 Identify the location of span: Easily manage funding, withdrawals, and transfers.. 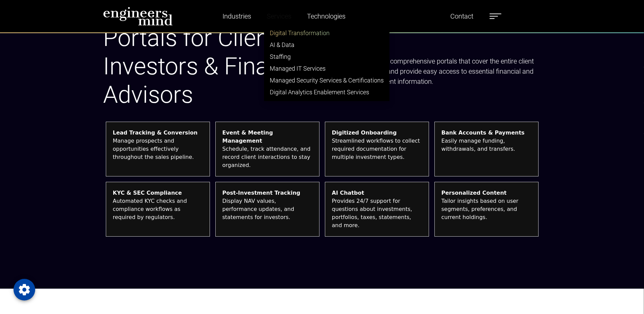
(486, 145).